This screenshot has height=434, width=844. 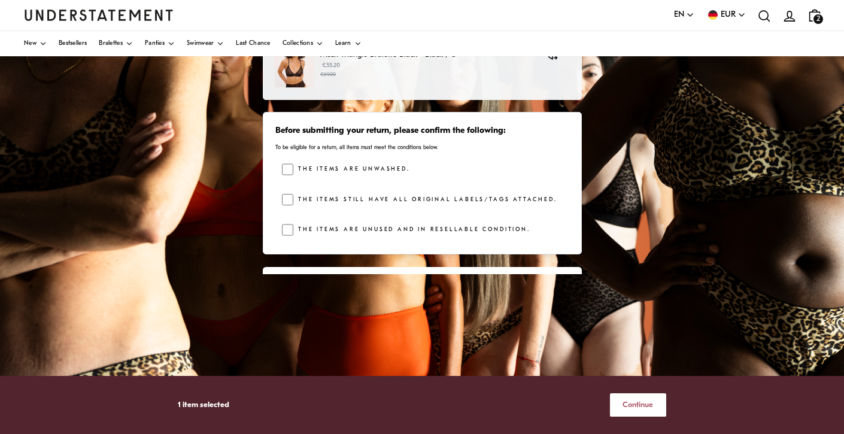 What do you see at coordinates (815, 15) in the screenshot?
I see `a: 2` at bounding box center [815, 15].